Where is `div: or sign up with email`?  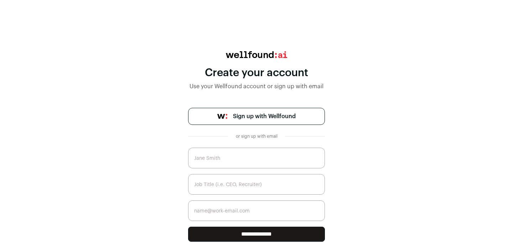
div: or sign up with email is located at coordinates (257, 137).